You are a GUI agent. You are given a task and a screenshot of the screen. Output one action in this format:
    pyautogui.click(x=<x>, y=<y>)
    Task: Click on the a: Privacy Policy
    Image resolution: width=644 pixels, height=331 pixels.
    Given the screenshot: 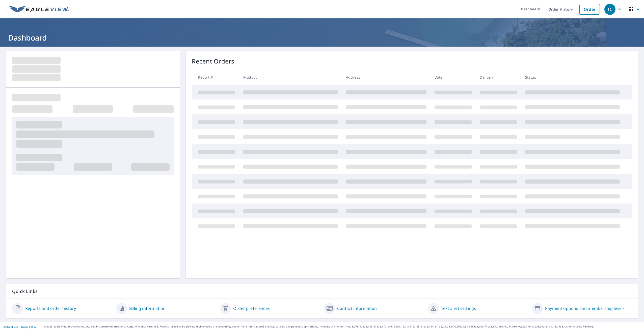 What is the action you would take?
    pyautogui.click(x=27, y=327)
    